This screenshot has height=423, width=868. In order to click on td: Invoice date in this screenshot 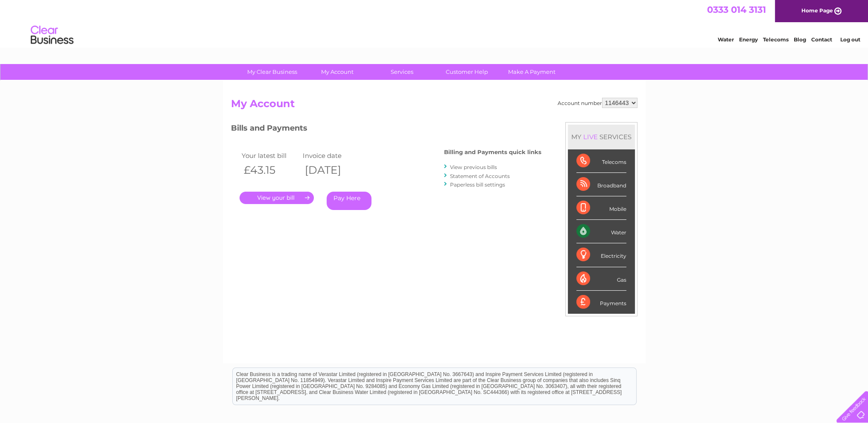, I will do `click(332, 155)`.